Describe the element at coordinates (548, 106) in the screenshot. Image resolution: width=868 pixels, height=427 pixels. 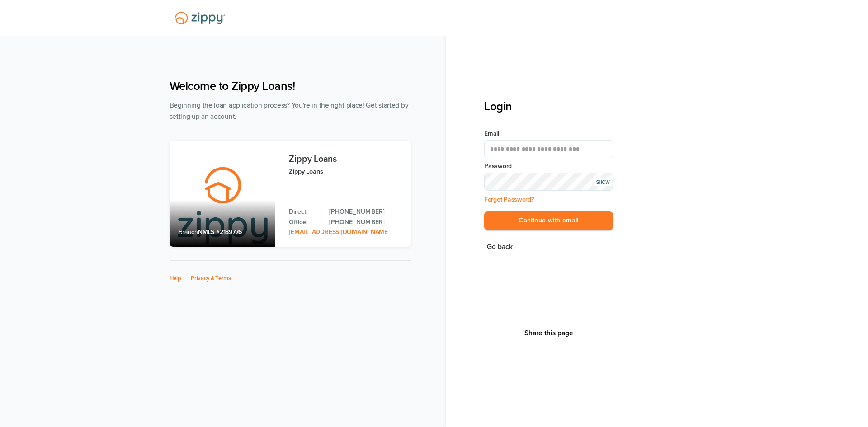
I see `h3: Login` at that location.